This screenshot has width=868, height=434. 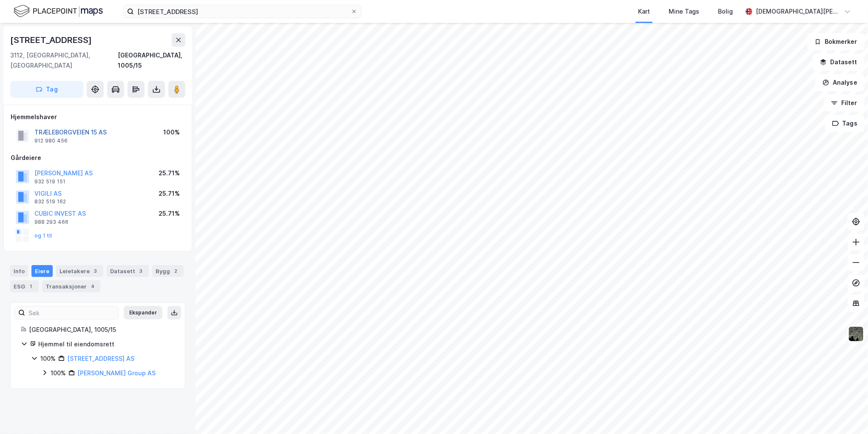 I want to click on div: Hjemmel til eiendomsrett, so click(x=107, y=344).